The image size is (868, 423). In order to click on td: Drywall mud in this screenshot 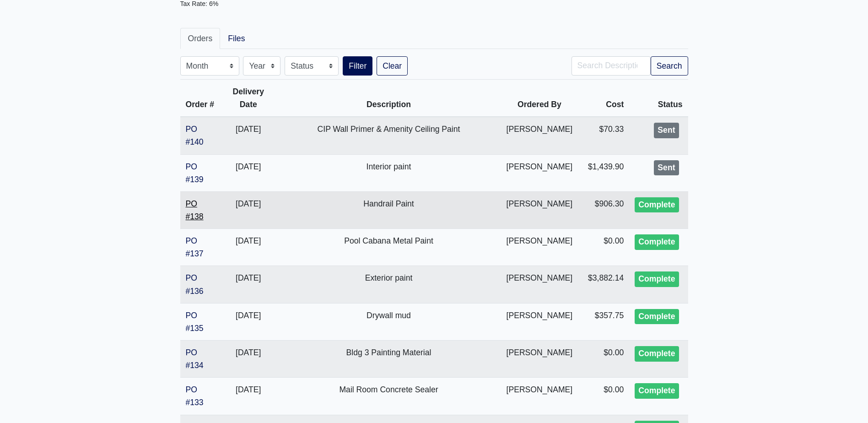, I will do `click(389, 321)`.